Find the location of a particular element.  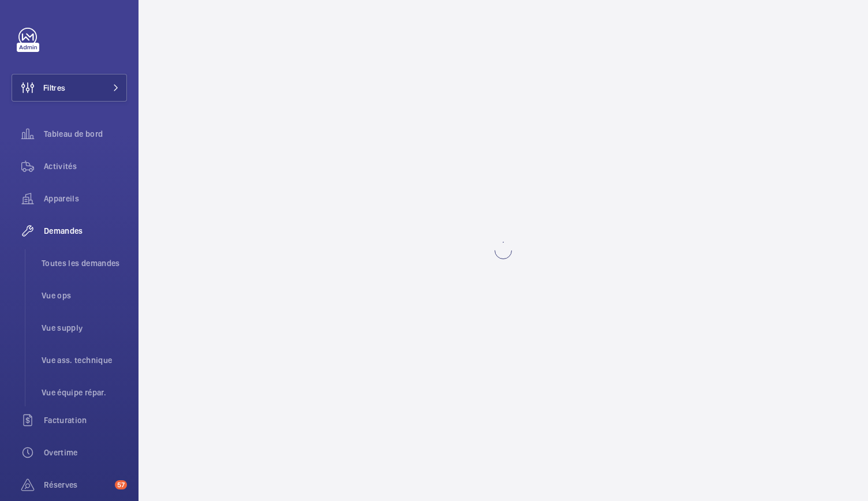

span: Vue supply is located at coordinates (84, 328).